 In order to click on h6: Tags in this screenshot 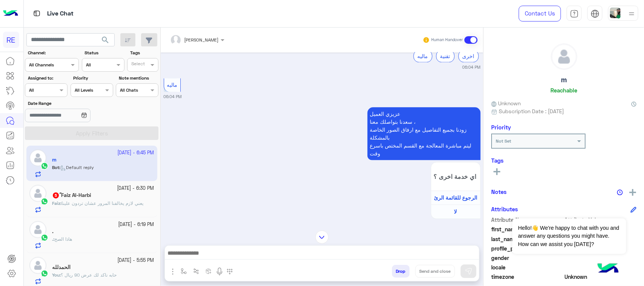, I will do `click(564, 160)`.